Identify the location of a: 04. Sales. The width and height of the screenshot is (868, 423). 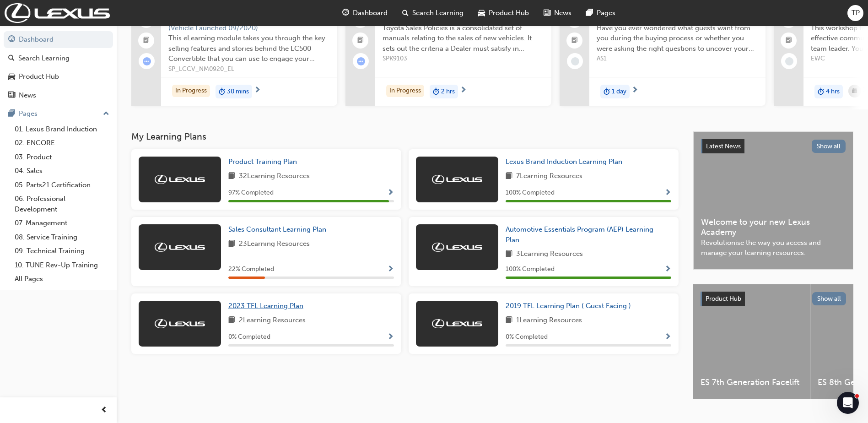
(62, 171).